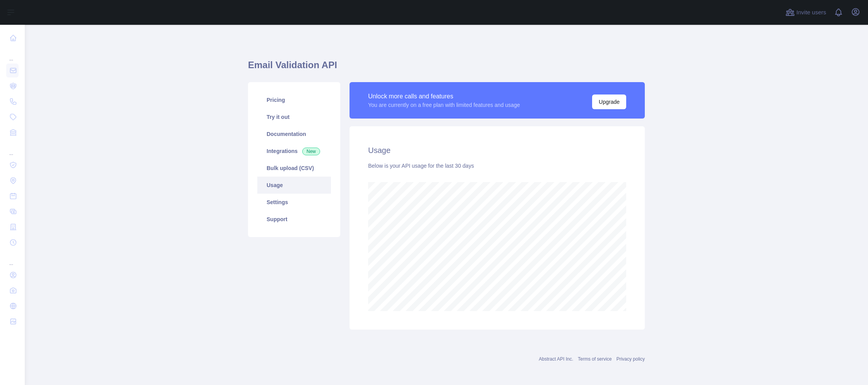 Image resolution: width=868 pixels, height=385 pixels. Describe the element at coordinates (311, 152) in the screenshot. I see `span: New` at that location.